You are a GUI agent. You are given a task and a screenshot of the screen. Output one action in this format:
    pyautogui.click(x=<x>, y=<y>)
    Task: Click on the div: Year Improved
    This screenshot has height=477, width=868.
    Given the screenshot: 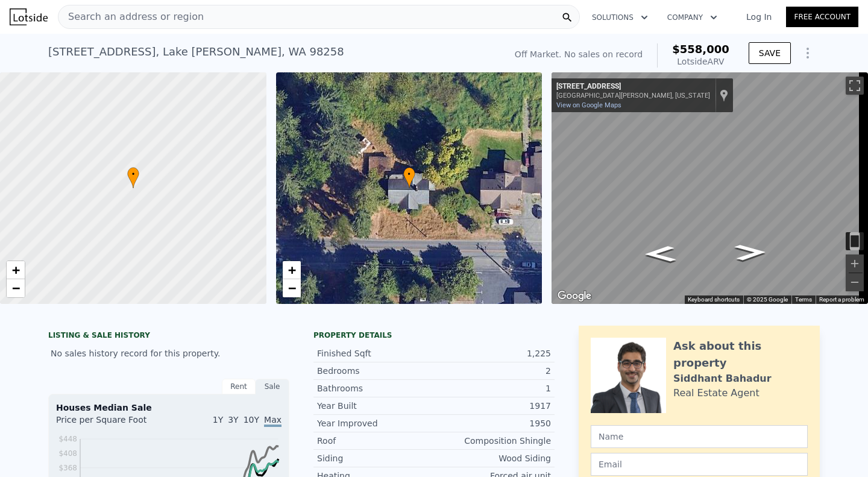 What is the action you would take?
    pyautogui.click(x=375, y=423)
    